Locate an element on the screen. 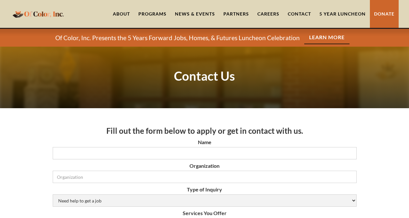 This screenshot has width=409, height=218. h3: Fill out the form below to apply or get in contact with us. is located at coordinates (205, 131).